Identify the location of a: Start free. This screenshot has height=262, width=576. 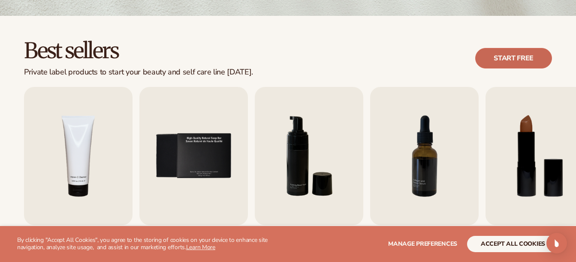
(513, 58).